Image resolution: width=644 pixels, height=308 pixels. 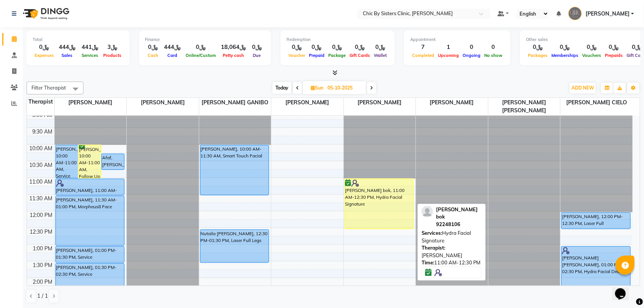 I want to click on span: Online/Custom, so click(x=201, y=55).